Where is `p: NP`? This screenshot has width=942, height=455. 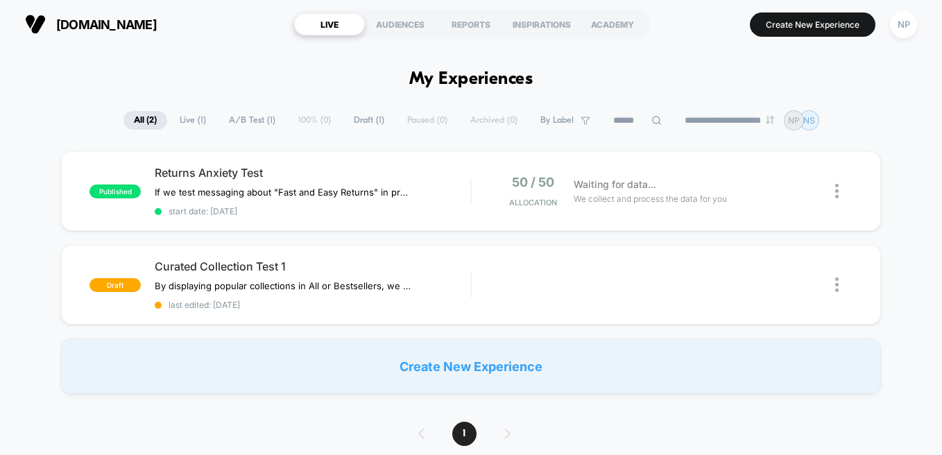 p: NP is located at coordinates (794, 120).